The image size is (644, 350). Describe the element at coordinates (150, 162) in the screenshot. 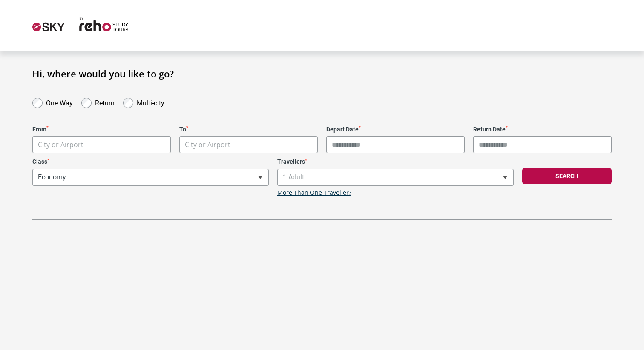

I see `label: Class` at that location.